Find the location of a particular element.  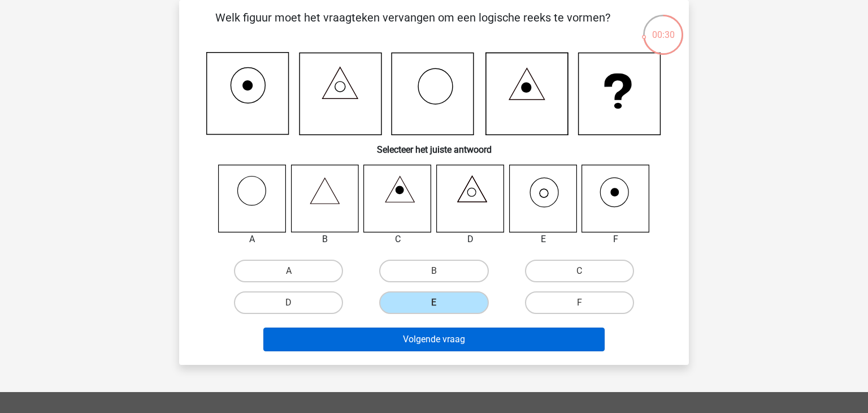

div: B is located at coordinates (325, 239).